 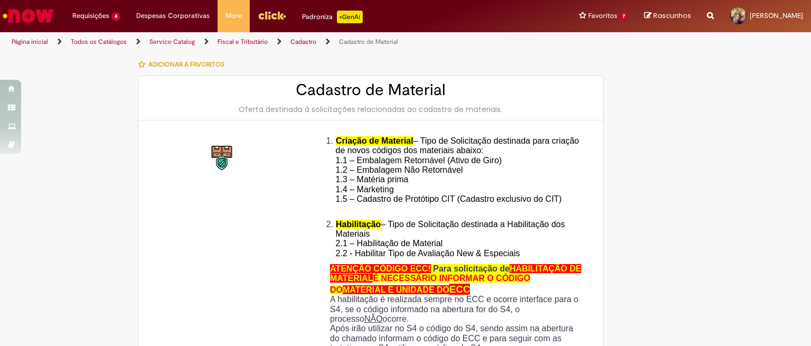 What do you see at coordinates (358, 224) in the screenshot?
I see `span: Habilitação` at bounding box center [358, 224].